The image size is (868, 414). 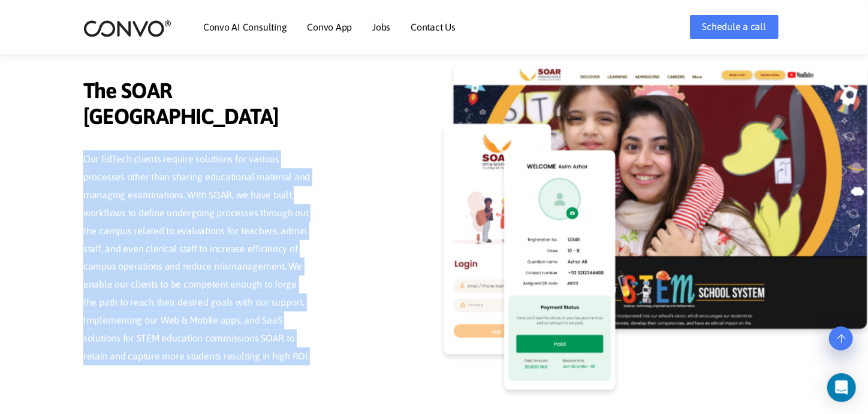 What do you see at coordinates (329, 27) in the screenshot?
I see `a: Convo App` at bounding box center [329, 27].